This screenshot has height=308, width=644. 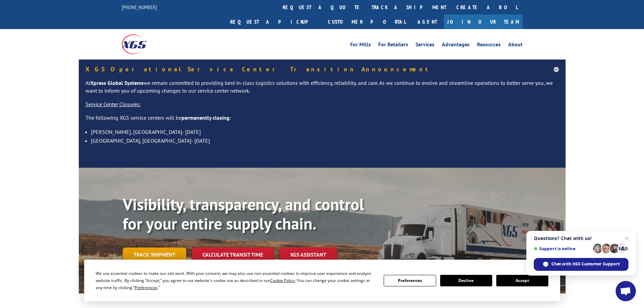 I want to click on span: Cookie Policy, so click(x=282, y=281).